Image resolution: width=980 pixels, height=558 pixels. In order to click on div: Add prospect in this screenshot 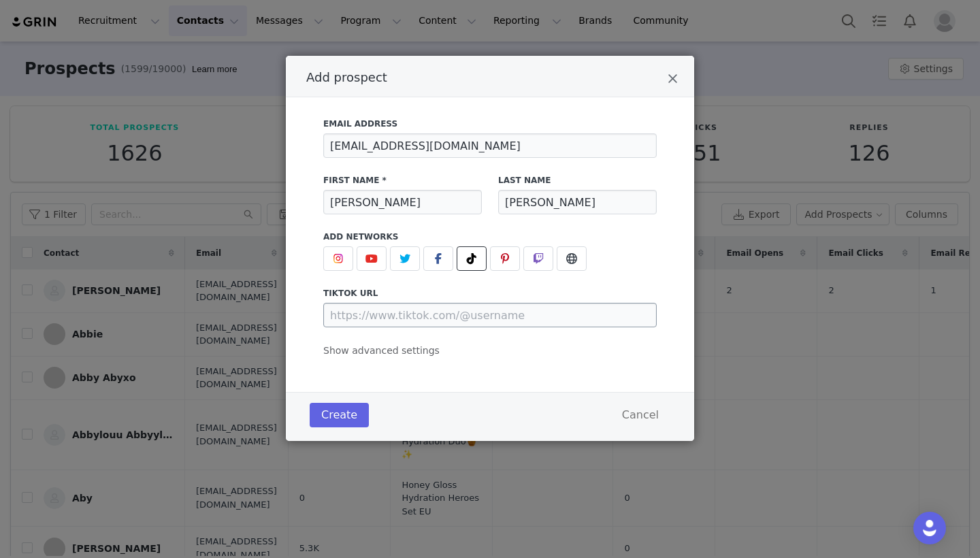, I will do `click(490, 248)`.